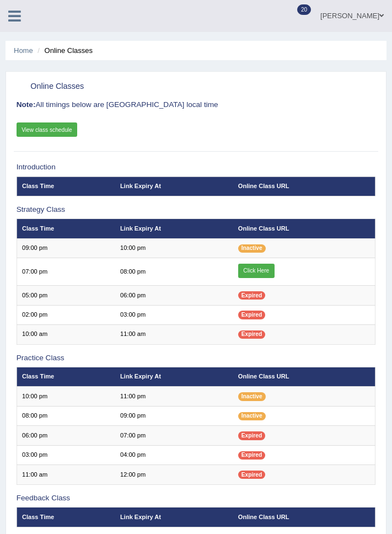  I want to click on td: 12:00 pm, so click(174, 474).